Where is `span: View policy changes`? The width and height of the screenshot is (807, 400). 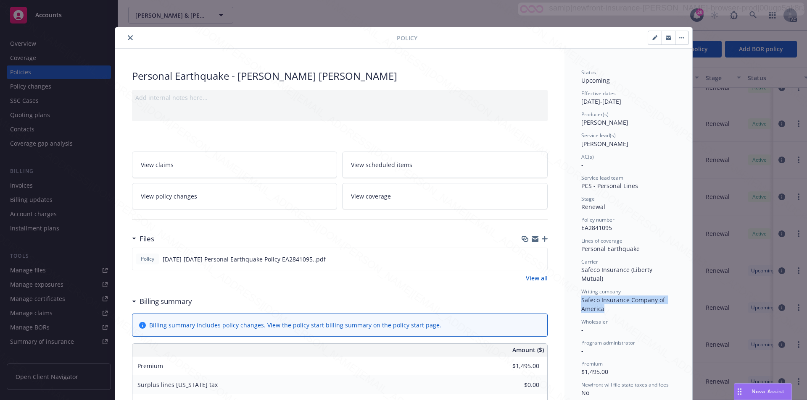
span: View policy changes is located at coordinates (169, 196).